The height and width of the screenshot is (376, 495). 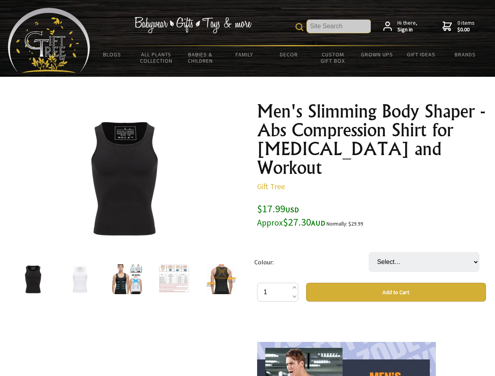 I want to click on td: Colour:, so click(x=312, y=262).